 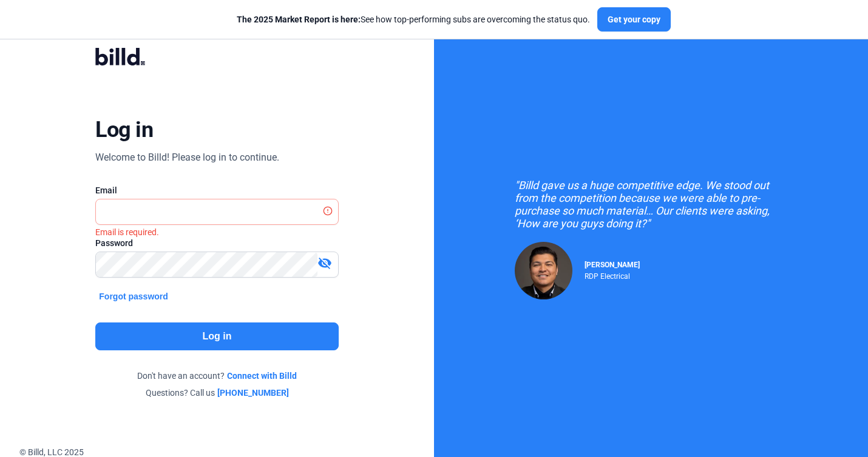 I want to click on img: Raul Pacheco, so click(x=544, y=270).